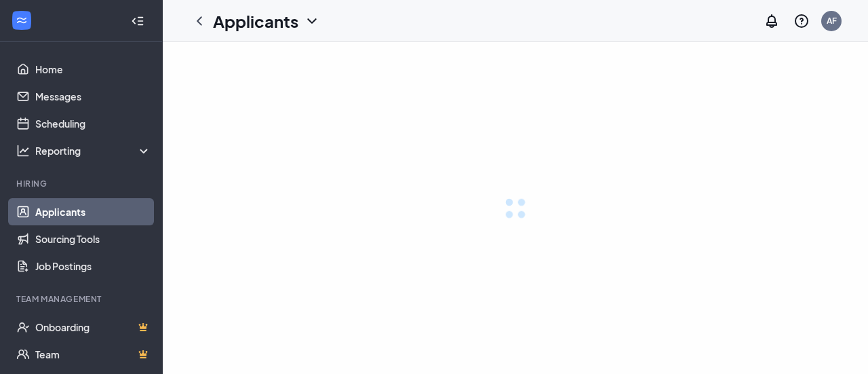 This screenshot has width=868, height=374. What do you see at coordinates (82, 299) in the screenshot?
I see `div: Team Management` at bounding box center [82, 299].